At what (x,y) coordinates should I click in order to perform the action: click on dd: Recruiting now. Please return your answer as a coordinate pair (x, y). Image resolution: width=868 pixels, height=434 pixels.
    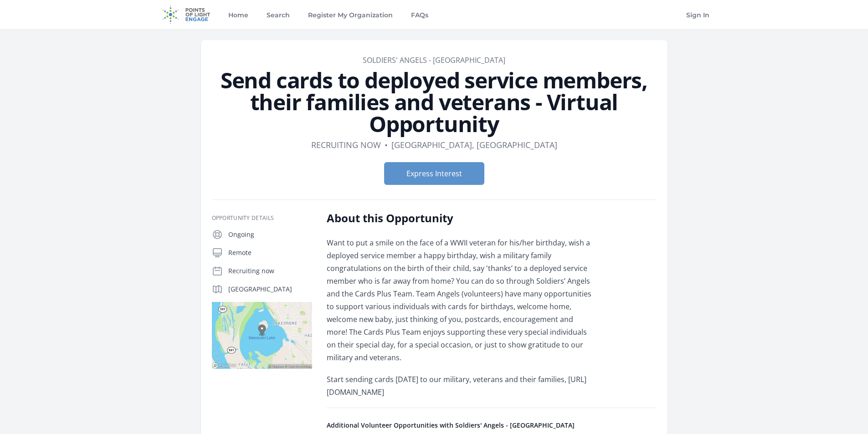
    Looking at the image, I should click on (346, 145).